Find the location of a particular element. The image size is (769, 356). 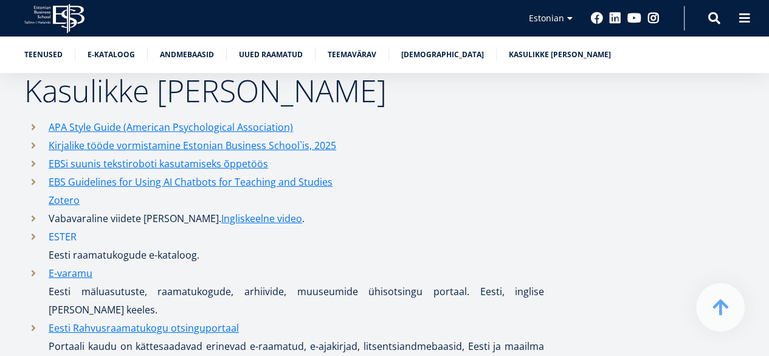

a: EBS Guidelines for Using AI Chatbots for Teaching and Studies is located at coordinates (190, 182).